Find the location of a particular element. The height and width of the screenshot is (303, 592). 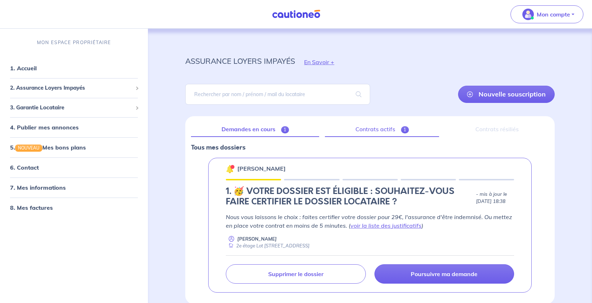

a: 6. Contact is located at coordinates (24, 168).